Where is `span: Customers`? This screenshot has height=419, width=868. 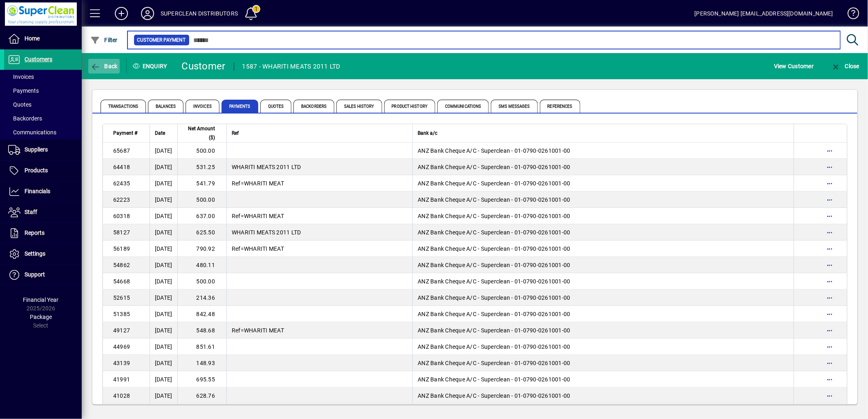 span: Customers is located at coordinates (38, 59).